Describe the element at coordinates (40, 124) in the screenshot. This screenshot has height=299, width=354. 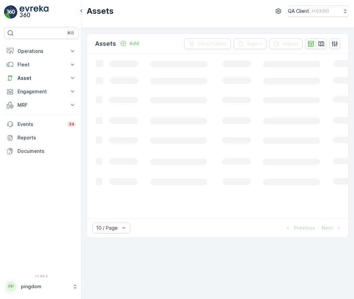
I see `p: Events` at that location.